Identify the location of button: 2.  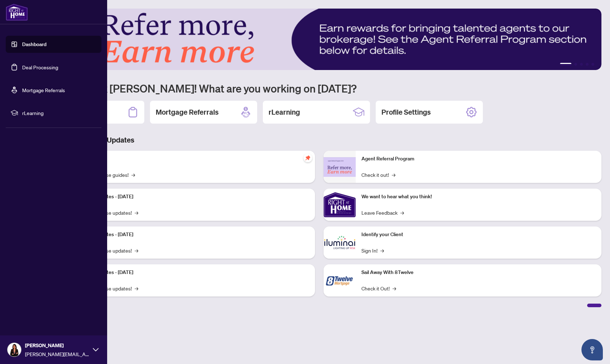
(576, 64).